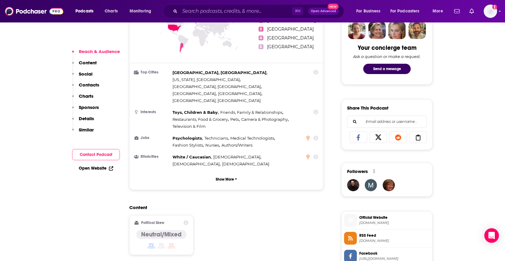  What do you see at coordinates (189, 126) in the screenshot?
I see `span: Television & Film` at bounding box center [189, 126].